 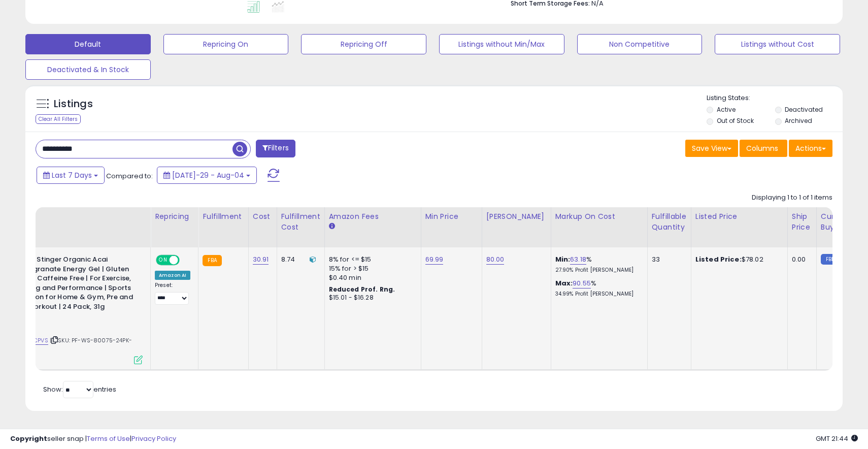 I want to click on button: Save View, so click(x=712, y=148).